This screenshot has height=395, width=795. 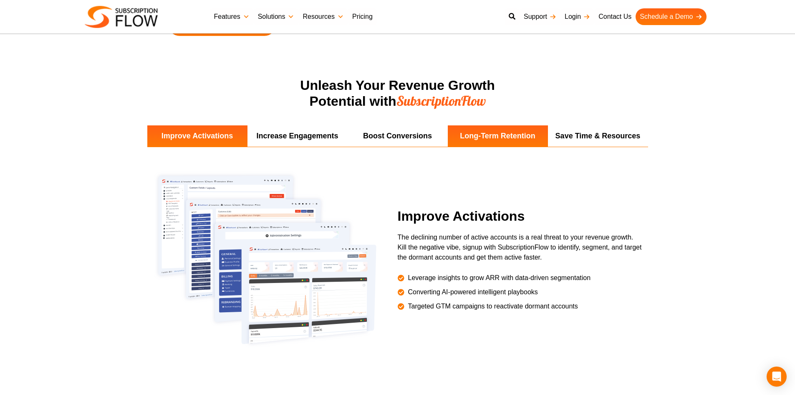 What do you see at coordinates (671, 17) in the screenshot?
I see `a: Schedule a Demo` at bounding box center [671, 17].